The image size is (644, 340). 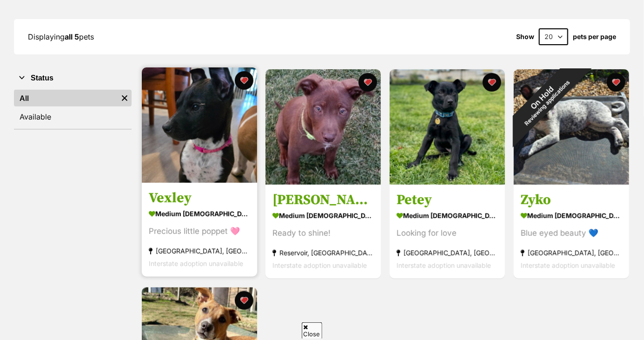 What do you see at coordinates (73, 78) in the screenshot?
I see `button: Status` at bounding box center [73, 78].